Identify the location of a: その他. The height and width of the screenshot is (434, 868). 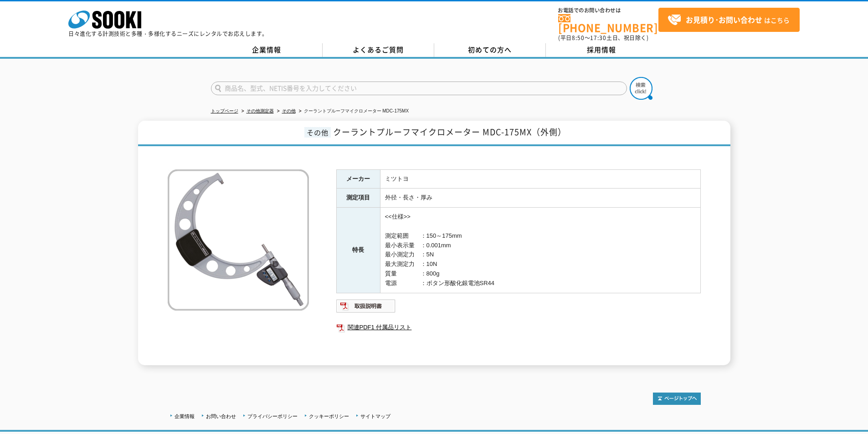
(288, 110).